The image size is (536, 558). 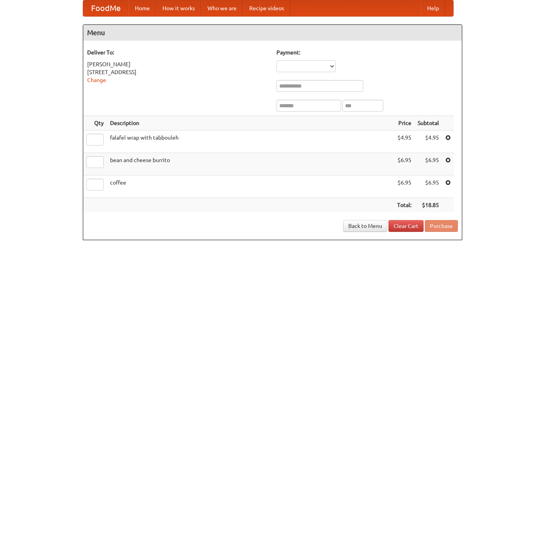 I want to click on h5: Payment:, so click(x=367, y=52).